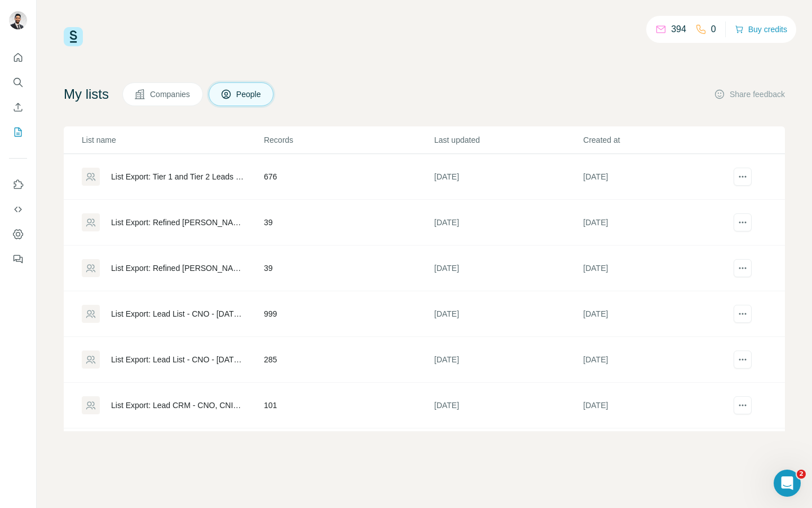 The image size is (812, 508). Describe the element at coordinates (348, 405) in the screenshot. I see `td: 101` at that location.